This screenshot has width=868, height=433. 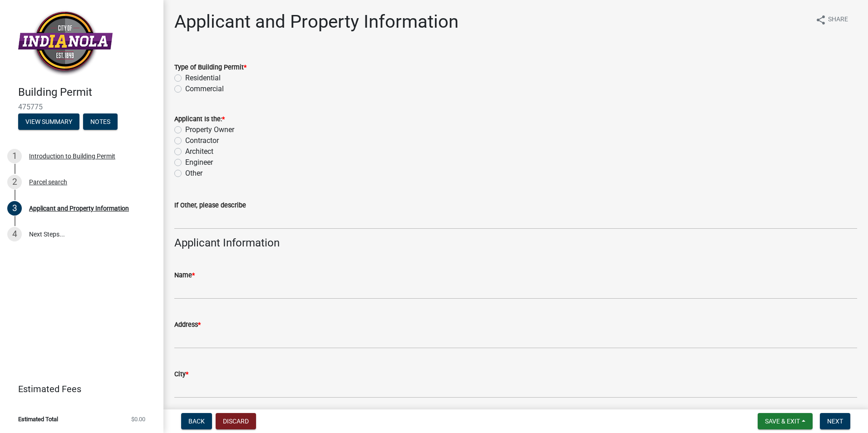 I want to click on button: Next, so click(x=835, y=421).